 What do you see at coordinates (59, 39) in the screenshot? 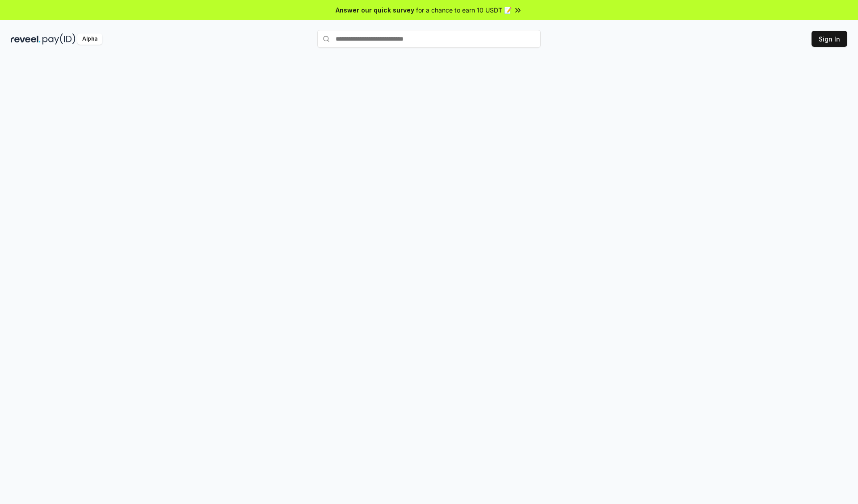
I see `img: pay_id` at bounding box center [59, 39].